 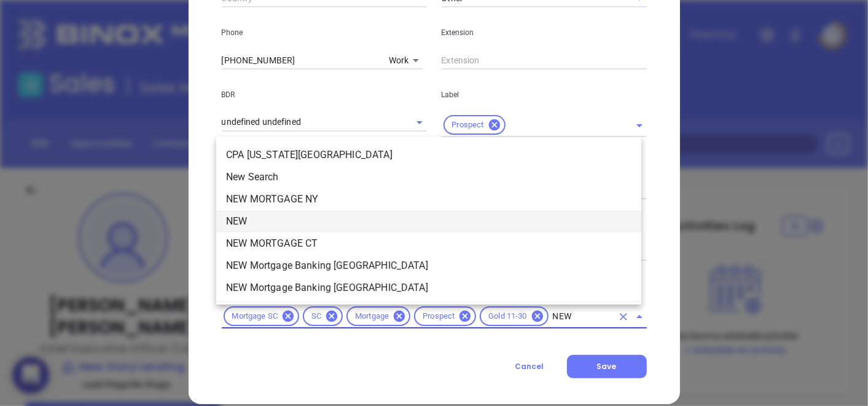 What do you see at coordinates (429, 244) in the screenshot?
I see `li: NEW MORTGAGE CT` at bounding box center [429, 244].